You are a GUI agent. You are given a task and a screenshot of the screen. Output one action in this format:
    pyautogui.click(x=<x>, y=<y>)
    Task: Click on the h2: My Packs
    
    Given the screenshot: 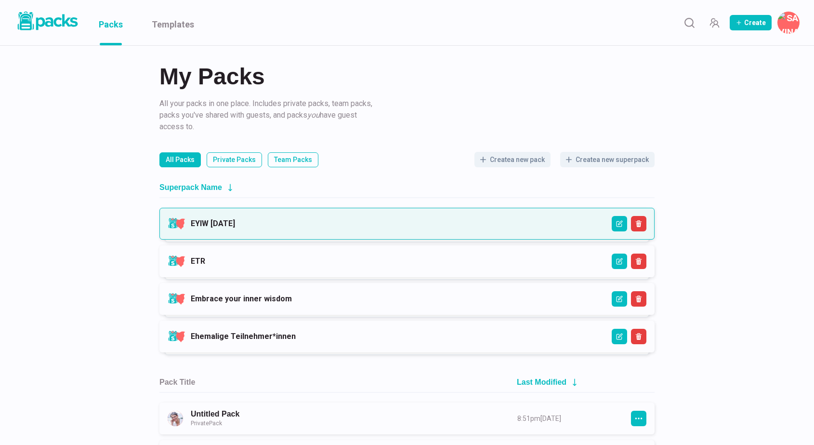 What is the action you would take?
    pyautogui.click(x=407, y=77)
    